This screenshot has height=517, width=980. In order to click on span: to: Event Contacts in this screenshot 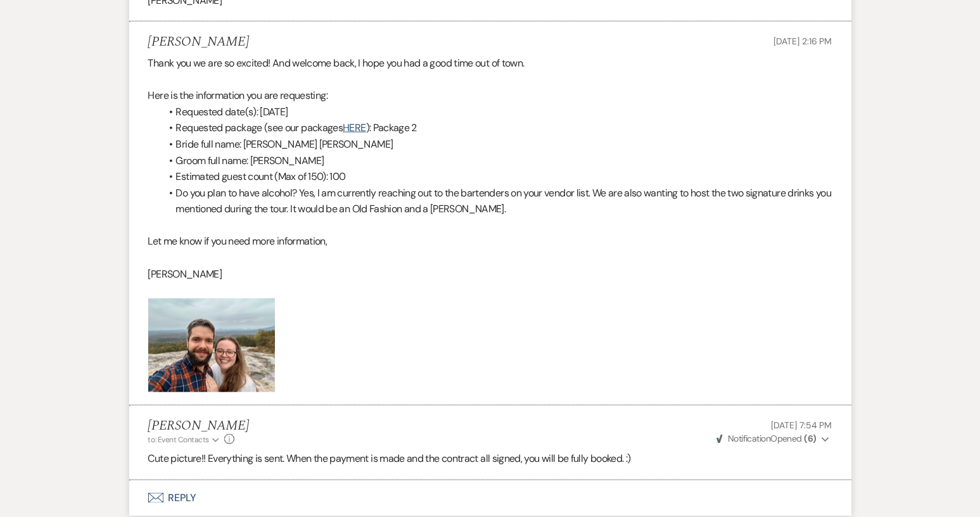, I will do `click(178, 440)`.